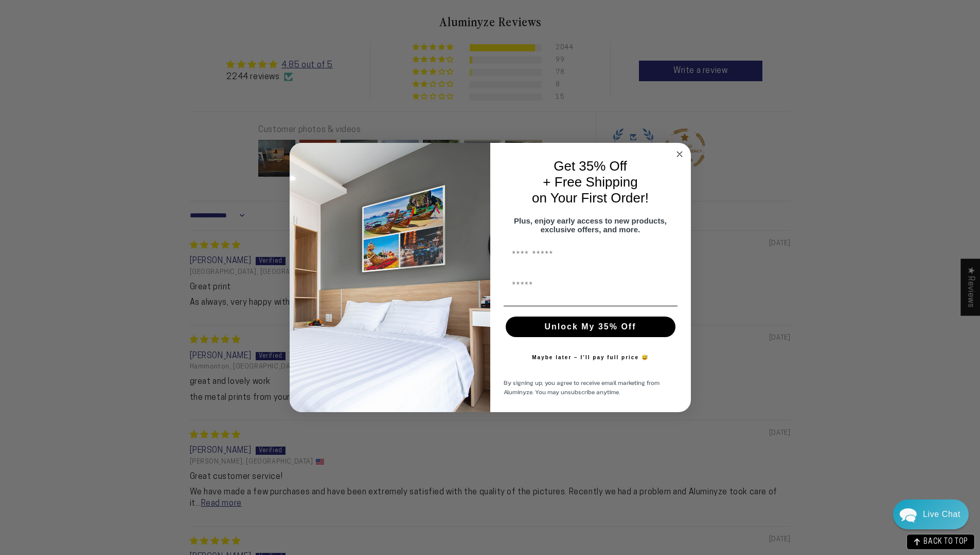 The image size is (980, 555). What do you see at coordinates (590, 182) in the screenshot?
I see `span: + Free Shipping` at bounding box center [590, 182].